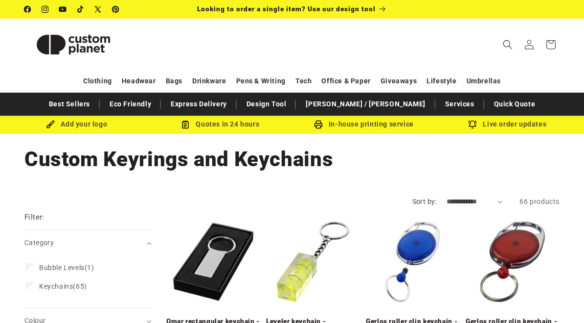 The height and width of the screenshot is (323, 584). What do you see at coordinates (185, 124) in the screenshot?
I see `img: Order Updates Icon` at bounding box center [185, 124].